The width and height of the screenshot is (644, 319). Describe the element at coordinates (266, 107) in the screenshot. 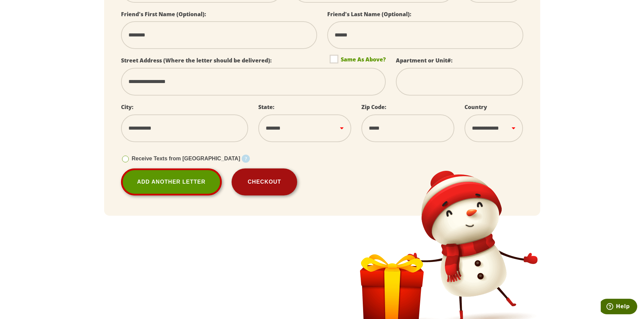

I see `label: State:` at that location.